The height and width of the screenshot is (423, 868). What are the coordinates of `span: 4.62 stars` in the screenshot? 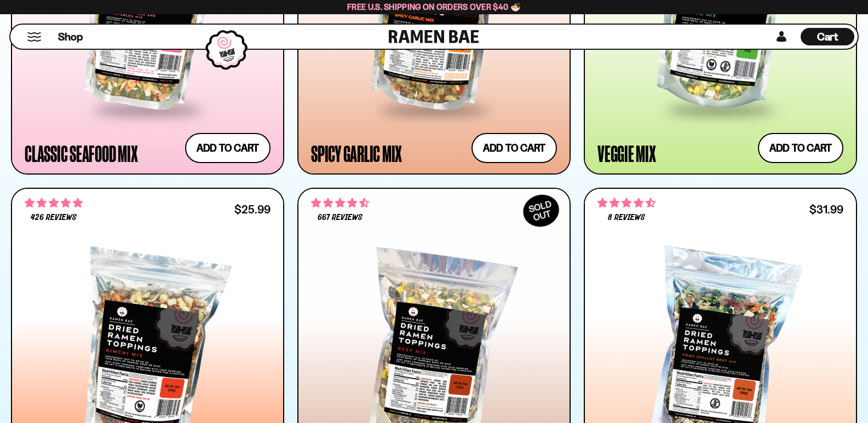 It's located at (627, 203).